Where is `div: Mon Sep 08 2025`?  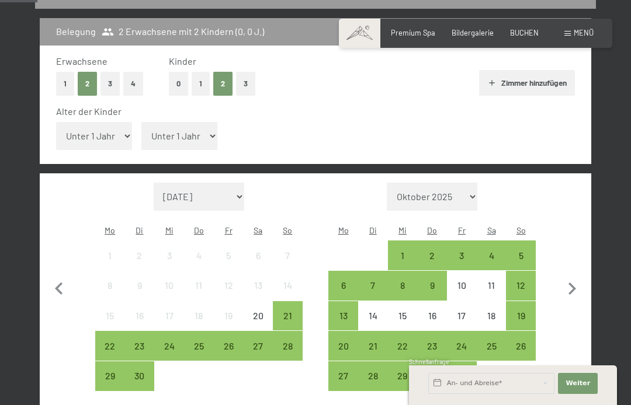
div: Mon Sep 08 2025 is located at coordinates (110, 286).